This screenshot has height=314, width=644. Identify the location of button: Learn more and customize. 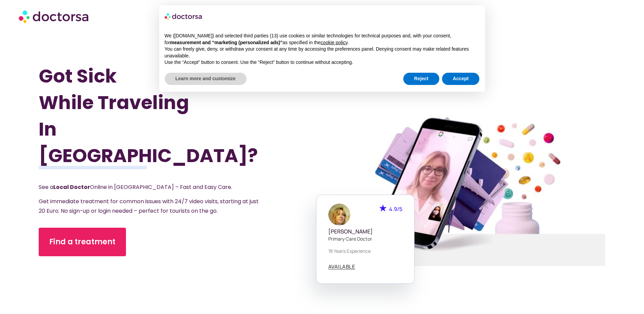
(205, 79).